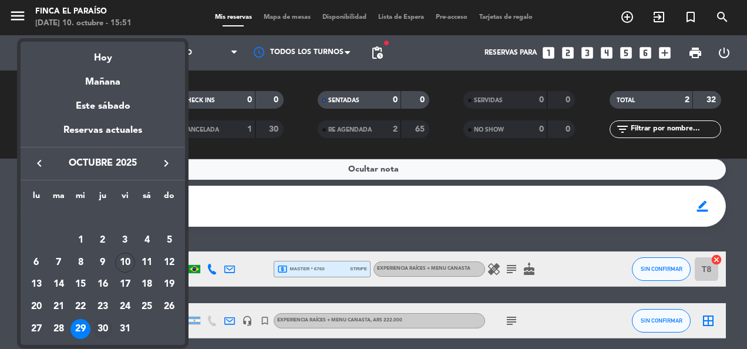  What do you see at coordinates (80, 262) in the screenshot?
I see `div: 8` at bounding box center [80, 262].